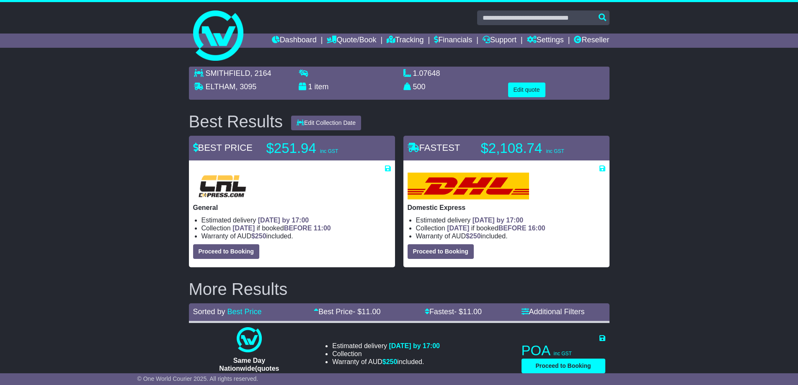 The image size is (798, 385). What do you see at coordinates (209, 312) in the screenshot?
I see `span: Sorted by` at bounding box center [209, 312].